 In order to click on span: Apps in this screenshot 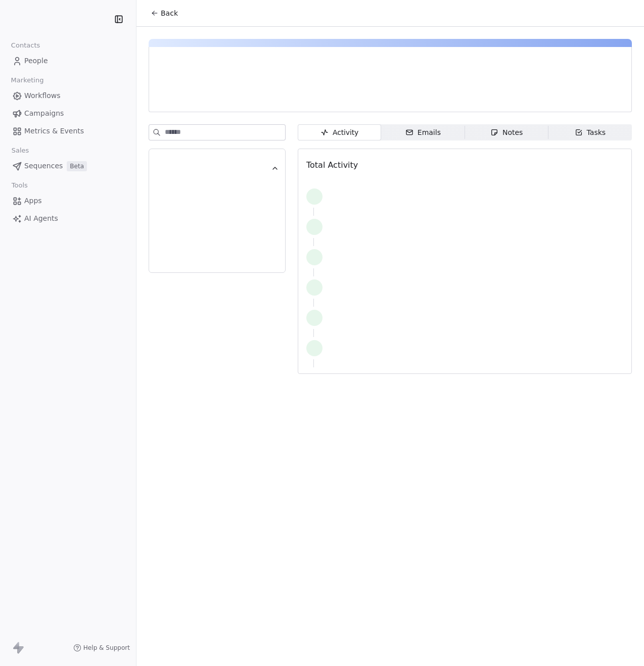, I will do `click(33, 201)`.